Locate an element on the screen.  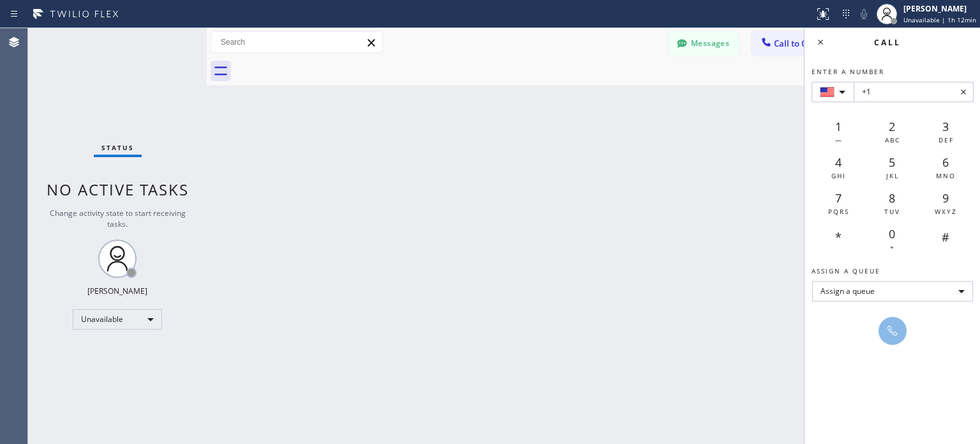
span: 6 is located at coordinates (946, 162).